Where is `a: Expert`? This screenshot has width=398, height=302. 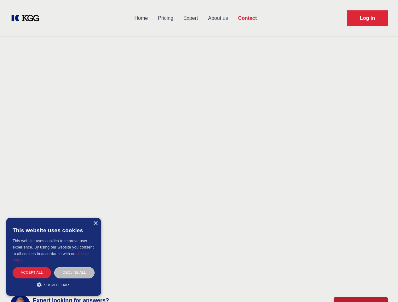
a: Expert is located at coordinates (191, 18).